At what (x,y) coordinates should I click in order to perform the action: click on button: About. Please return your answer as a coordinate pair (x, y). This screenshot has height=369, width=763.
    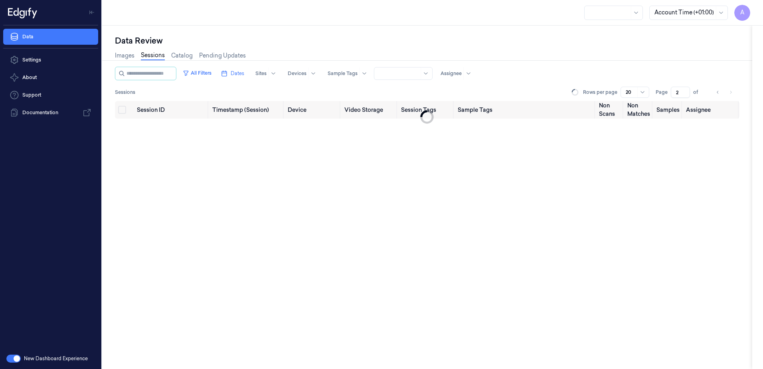
    Looking at the image, I should click on (51, 77).